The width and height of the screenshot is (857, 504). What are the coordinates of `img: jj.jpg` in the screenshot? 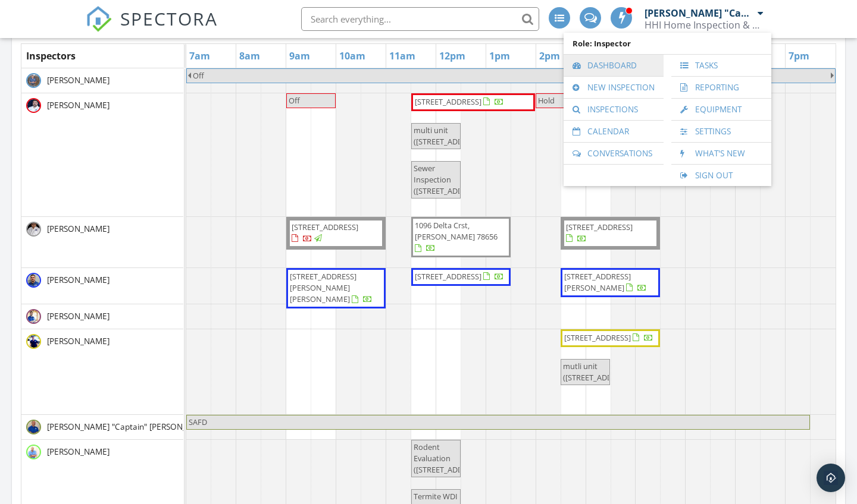 It's located at (33, 80).